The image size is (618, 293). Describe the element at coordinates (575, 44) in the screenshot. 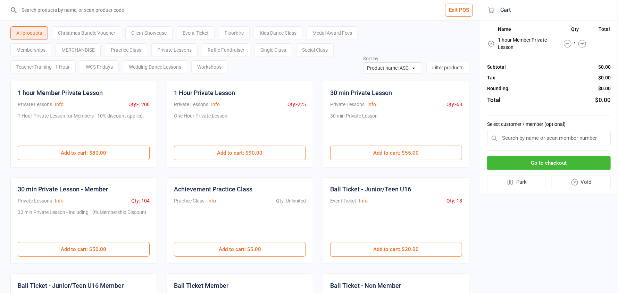

I see `div: 1` at that location.